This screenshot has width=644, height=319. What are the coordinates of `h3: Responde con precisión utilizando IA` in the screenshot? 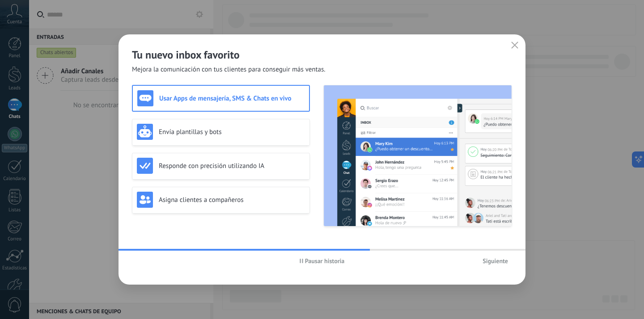 It's located at (232, 166).